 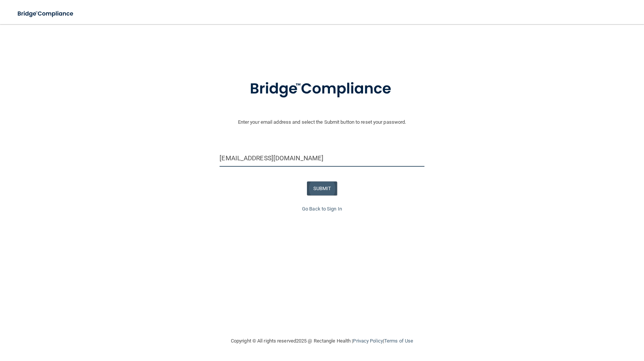 I want to click on a: Terms of Use, so click(x=398, y=340).